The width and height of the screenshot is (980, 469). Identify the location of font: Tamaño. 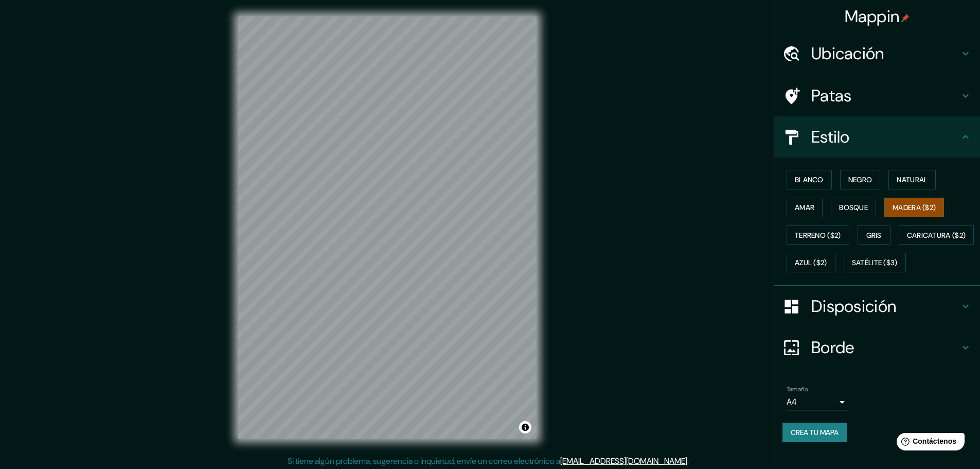
(797, 389).